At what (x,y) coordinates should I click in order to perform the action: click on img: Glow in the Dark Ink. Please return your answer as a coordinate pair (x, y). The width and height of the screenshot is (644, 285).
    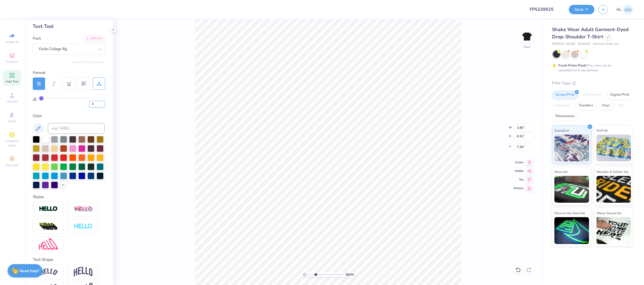
    Looking at the image, I should click on (571, 231).